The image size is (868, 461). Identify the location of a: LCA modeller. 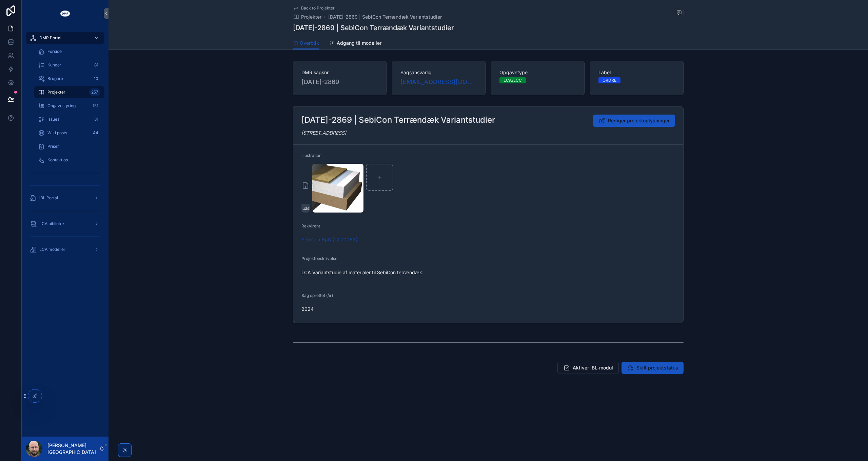
(65, 249).